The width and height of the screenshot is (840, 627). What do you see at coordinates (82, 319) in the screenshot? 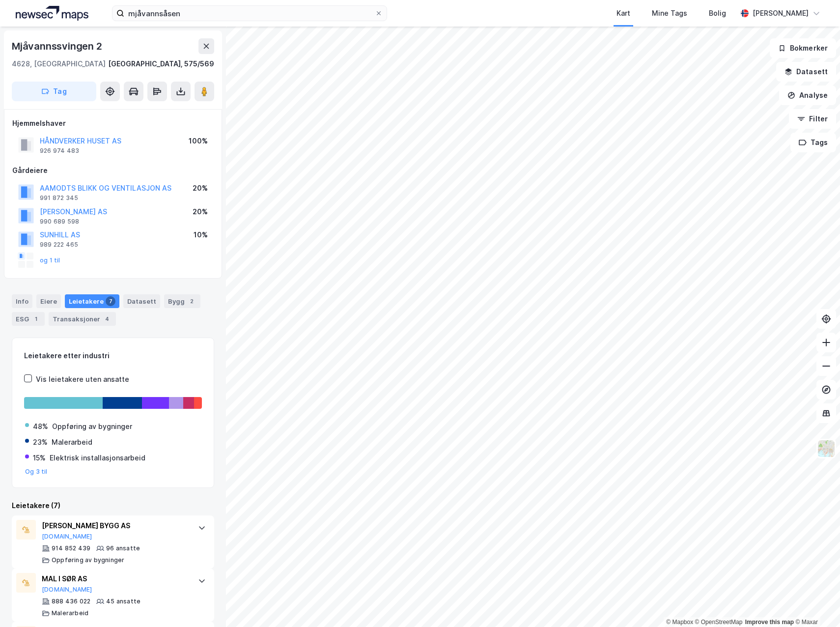
I see `div: Transaksjoner` at bounding box center [82, 319].